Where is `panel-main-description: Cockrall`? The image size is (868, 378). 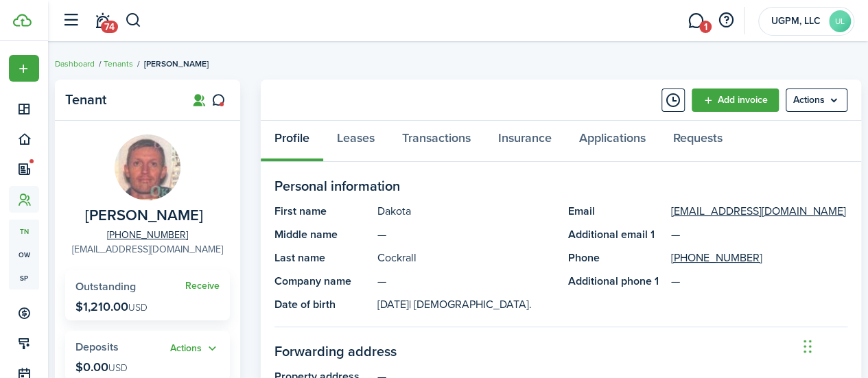
panel-main-description: Cockrall is located at coordinates (466, 258).